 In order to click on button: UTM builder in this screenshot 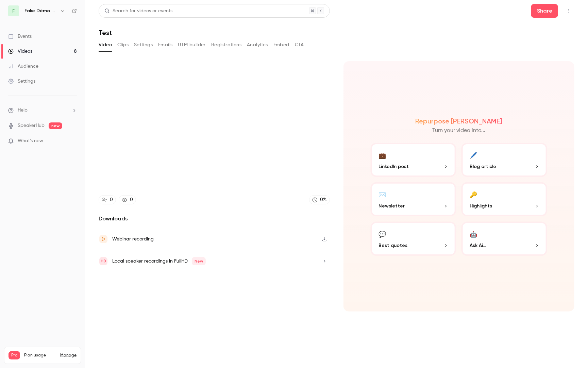, I will do `click(192, 45)`.